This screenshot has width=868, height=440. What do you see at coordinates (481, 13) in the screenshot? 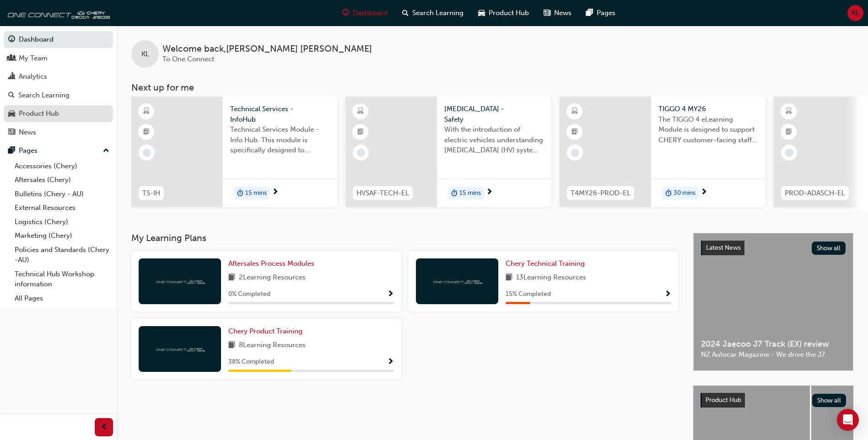
I see `span: car-icon` at bounding box center [481, 13].